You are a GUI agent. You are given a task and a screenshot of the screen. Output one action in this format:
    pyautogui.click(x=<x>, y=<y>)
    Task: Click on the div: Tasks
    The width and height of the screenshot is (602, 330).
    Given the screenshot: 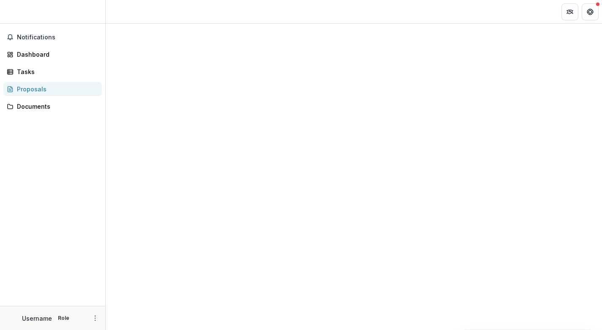 What is the action you would take?
    pyautogui.click(x=56, y=71)
    